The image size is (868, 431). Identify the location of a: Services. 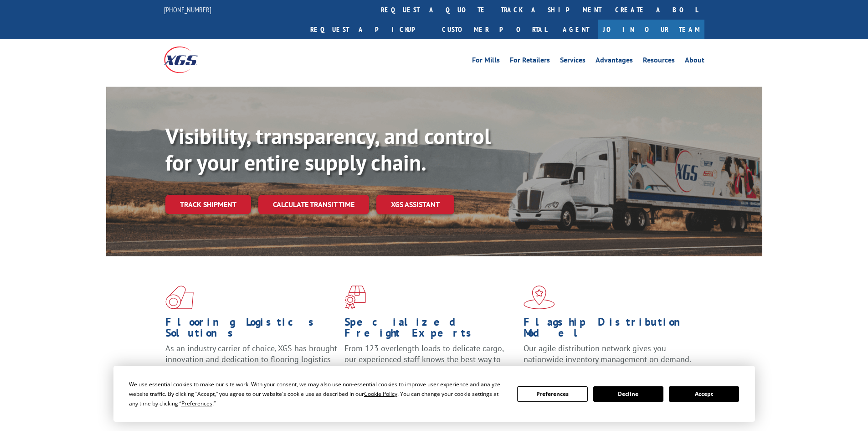
(573, 62).